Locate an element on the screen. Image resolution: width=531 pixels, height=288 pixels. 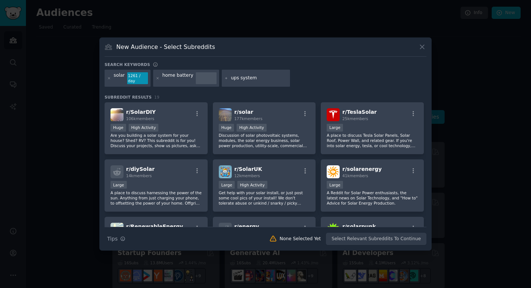
div: None Selected Yet is located at coordinates (300, 239).